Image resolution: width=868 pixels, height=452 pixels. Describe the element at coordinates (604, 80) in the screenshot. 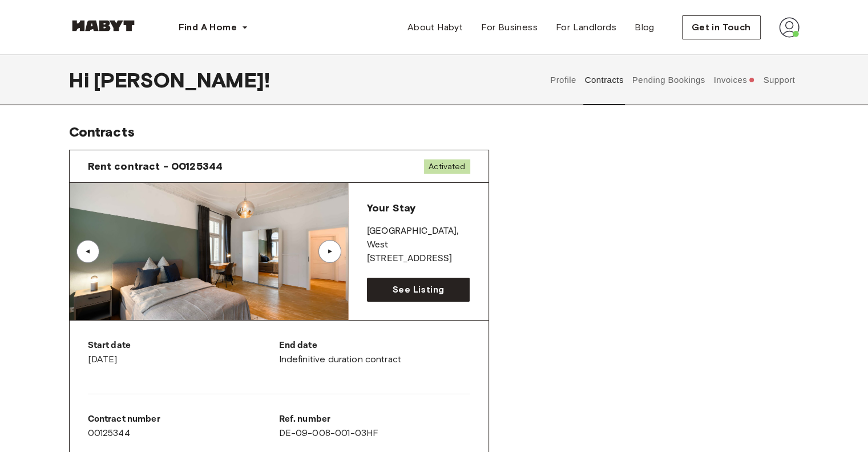

I see `button: Contracts` at that location.